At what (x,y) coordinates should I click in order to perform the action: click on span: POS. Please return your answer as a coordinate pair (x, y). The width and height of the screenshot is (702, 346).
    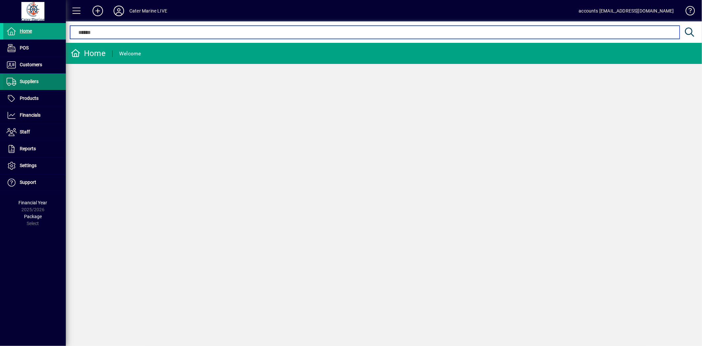
    Looking at the image, I should click on (24, 48).